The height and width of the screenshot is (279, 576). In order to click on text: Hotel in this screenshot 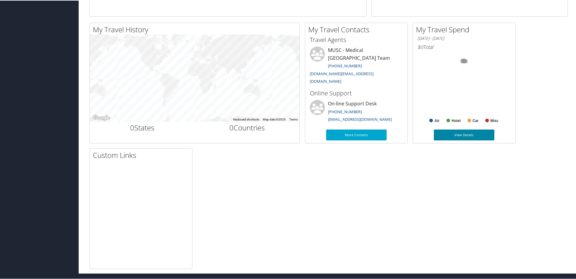, I will do `click(456, 120)`.